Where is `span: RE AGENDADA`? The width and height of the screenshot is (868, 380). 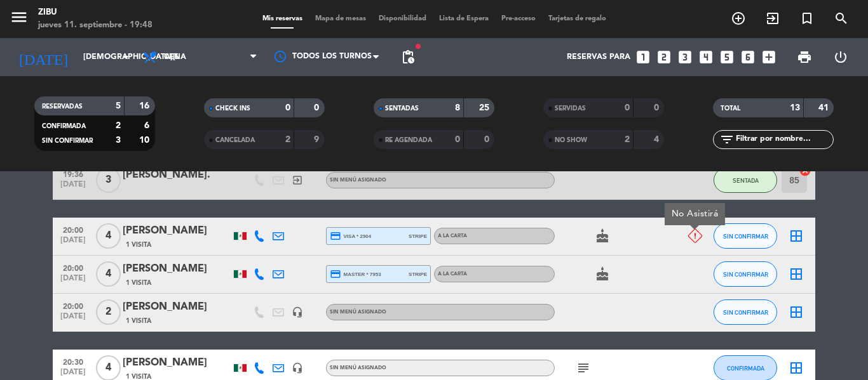
span: RE AGENDADA is located at coordinates (409, 140).